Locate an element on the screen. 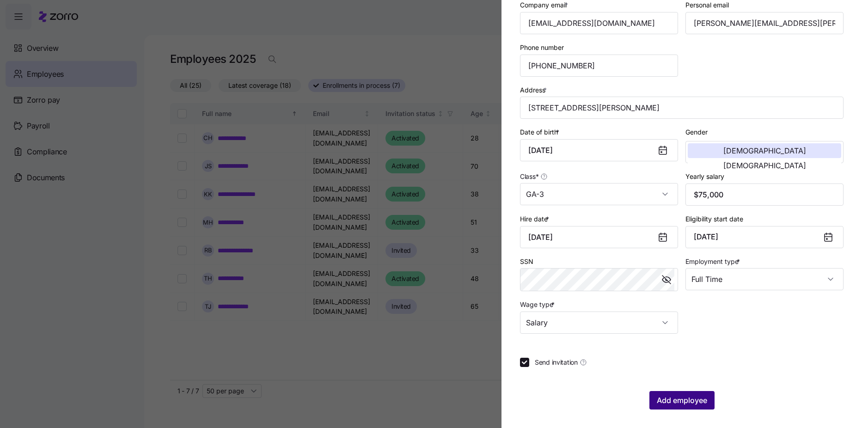 This screenshot has width=862, height=428. label: Hire date is located at coordinates (535, 219).